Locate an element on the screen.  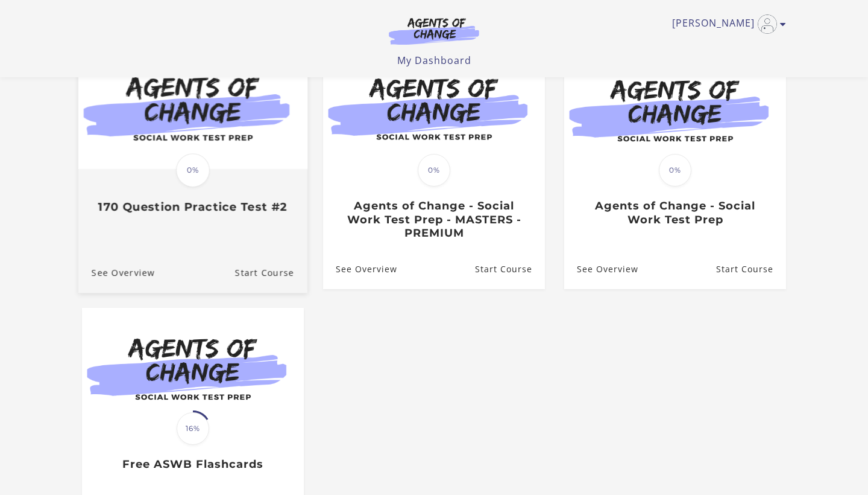
h3: Free ASWB Flashcards is located at coordinates (193, 464).